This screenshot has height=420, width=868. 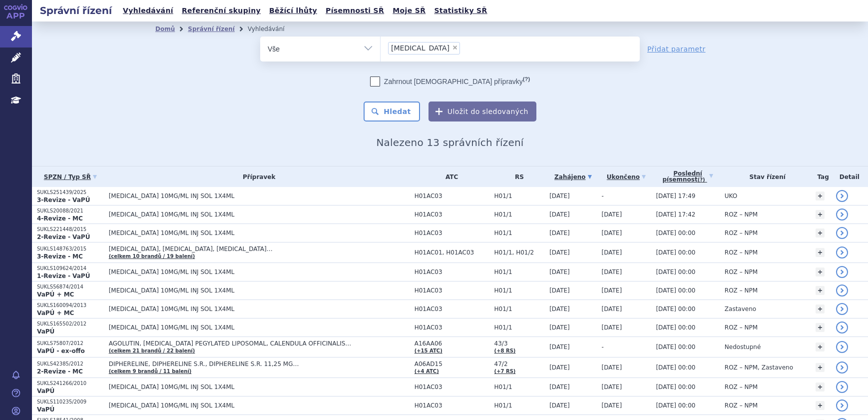 What do you see at coordinates (234, 364) in the screenshot?
I see `span: DIPHERELINE, DIPHERELINE S.R., DIPHERELINE S.R. 11,25 MG…` at bounding box center [234, 364].